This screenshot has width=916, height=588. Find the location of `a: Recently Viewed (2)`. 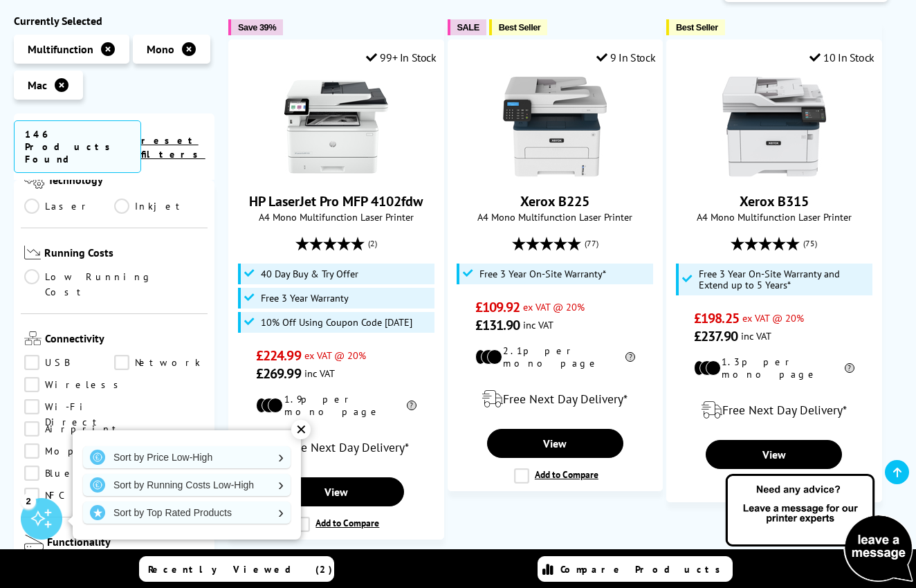

a: Recently Viewed (2) is located at coordinates (237, 568).